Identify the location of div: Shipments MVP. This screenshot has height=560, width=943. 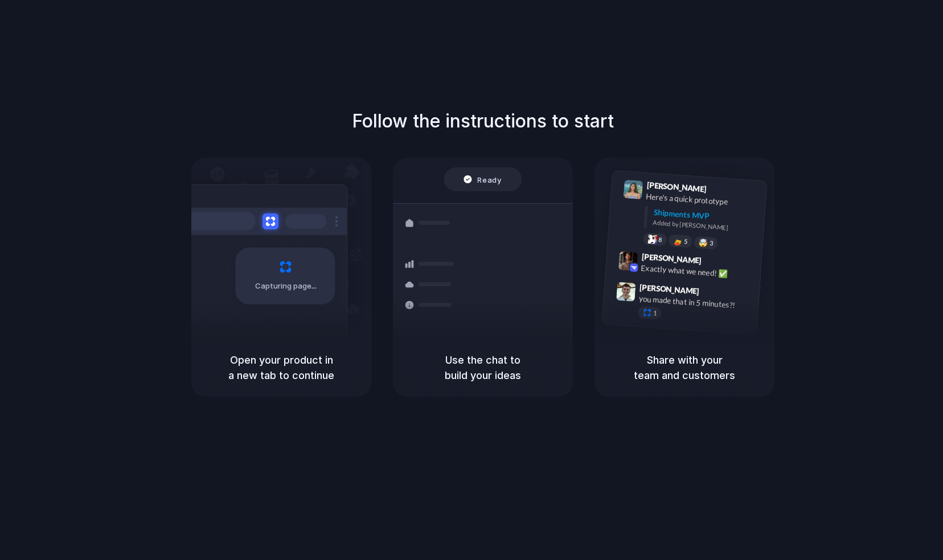
(705, 215).